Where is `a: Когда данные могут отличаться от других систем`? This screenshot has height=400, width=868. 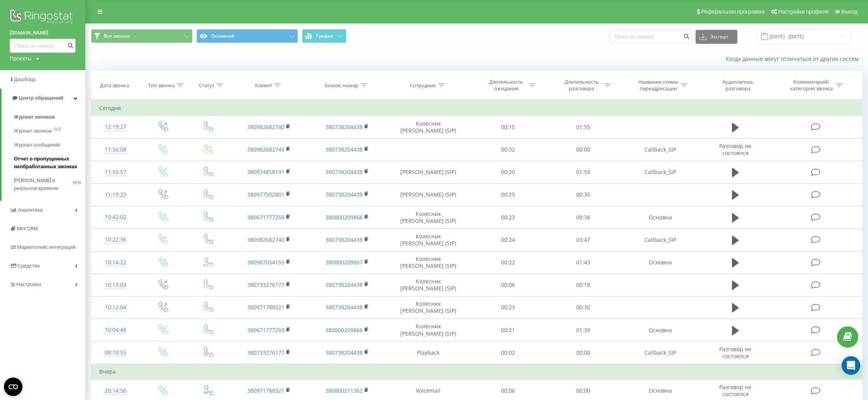 a: Когда данные могут отличаться от других систем is located at coordinates (794, 59).